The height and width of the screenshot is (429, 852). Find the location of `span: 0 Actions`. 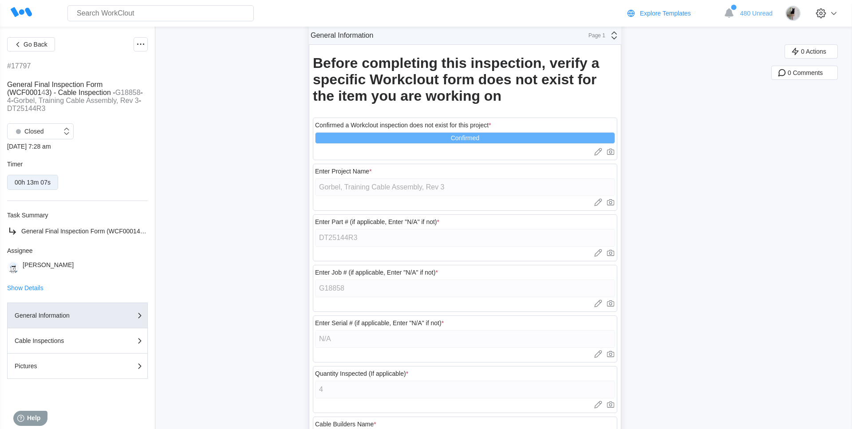

span: 0 Actions is located at coordinates (813, 51).